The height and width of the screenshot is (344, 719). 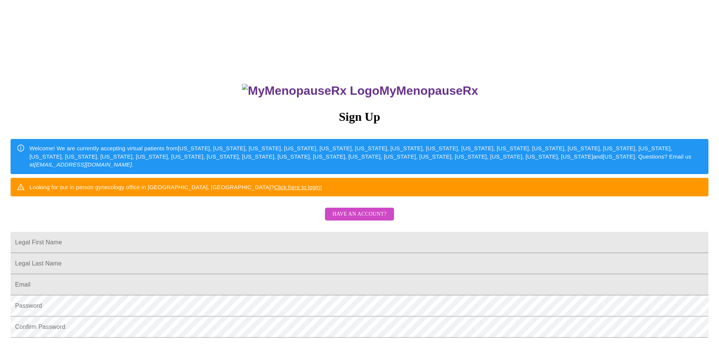 What do you see at coordinates (360, 91) in the screenshot?
I see `h3: MyMenopauseRx` at bounding box center [360, 91].